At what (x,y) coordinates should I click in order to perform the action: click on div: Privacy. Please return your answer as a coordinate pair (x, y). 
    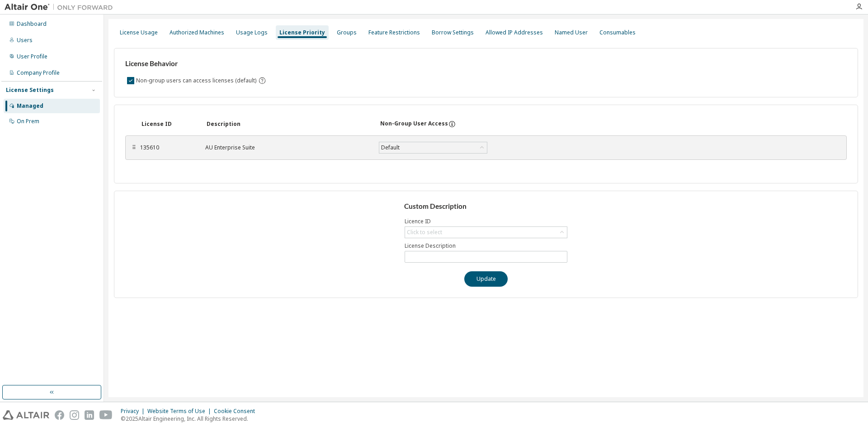
    Looking at the image, I should click on (134, 411).